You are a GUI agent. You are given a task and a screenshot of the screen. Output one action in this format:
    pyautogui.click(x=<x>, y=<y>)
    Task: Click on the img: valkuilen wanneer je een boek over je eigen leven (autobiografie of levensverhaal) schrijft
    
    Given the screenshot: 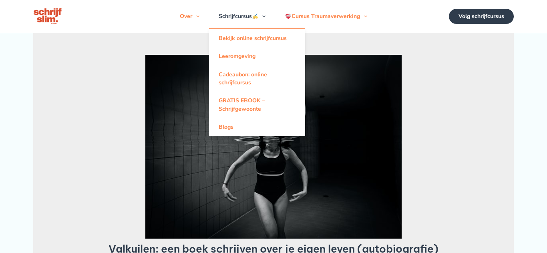 What is the action you would take?
    pyautogui.click(x=274, y=147)
    